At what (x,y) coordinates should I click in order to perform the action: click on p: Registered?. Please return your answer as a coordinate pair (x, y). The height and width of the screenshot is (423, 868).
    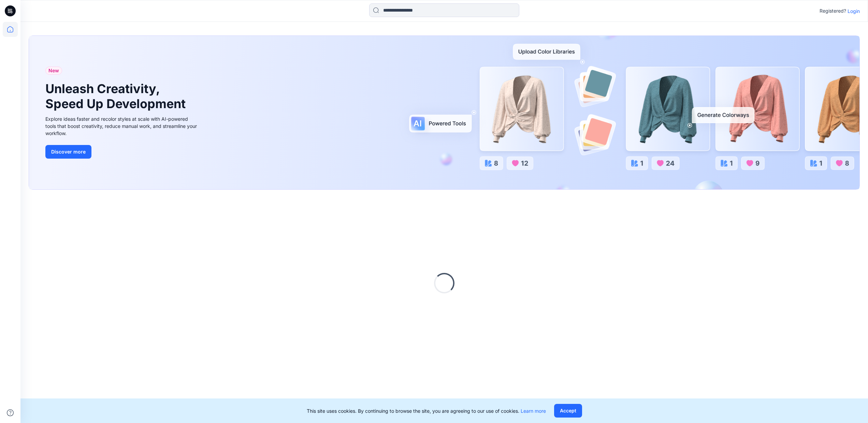
    Looking at the image, I should click on (833, 11).